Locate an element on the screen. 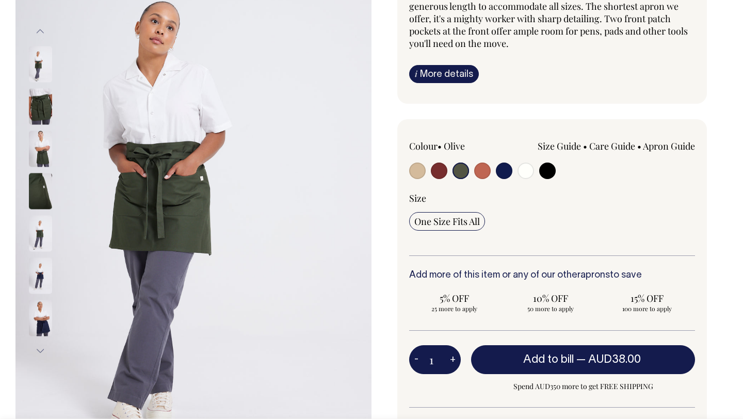 The width and height of the screenshot is (743, 419). span: 10% OFF is located at coordinates (550, 298).